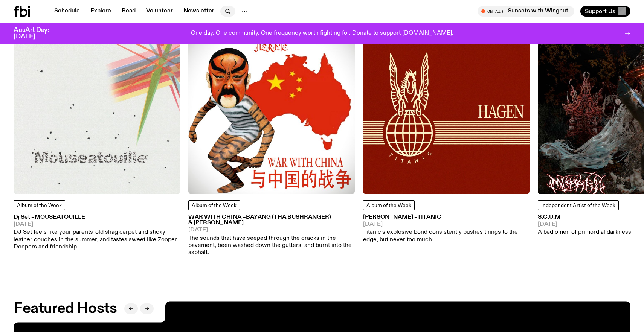 This screenshot has height=332, width=644. What do you see at coordinates (199, 11) in the screenshot?
I see `a: Newsletter` at bounding box center [199, 11].